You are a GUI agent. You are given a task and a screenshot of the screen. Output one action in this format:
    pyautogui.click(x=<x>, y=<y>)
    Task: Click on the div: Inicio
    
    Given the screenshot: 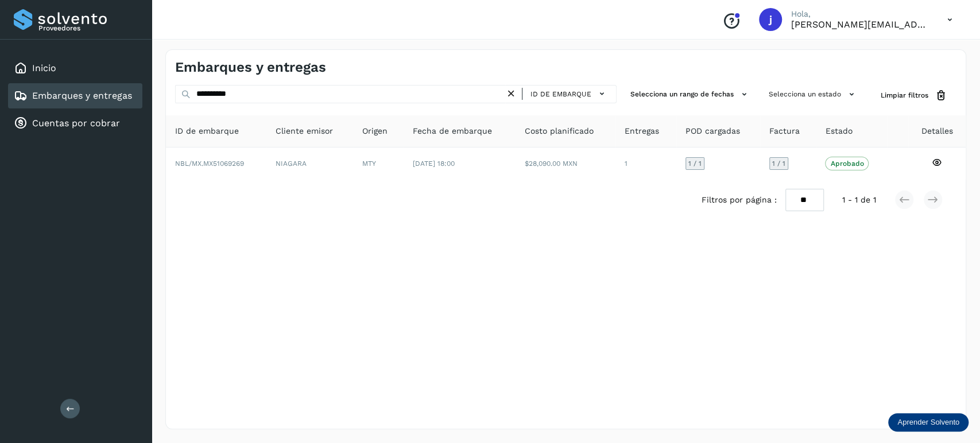 What is the action you would take?
    pyautogui.click(x=75, y=68)
    